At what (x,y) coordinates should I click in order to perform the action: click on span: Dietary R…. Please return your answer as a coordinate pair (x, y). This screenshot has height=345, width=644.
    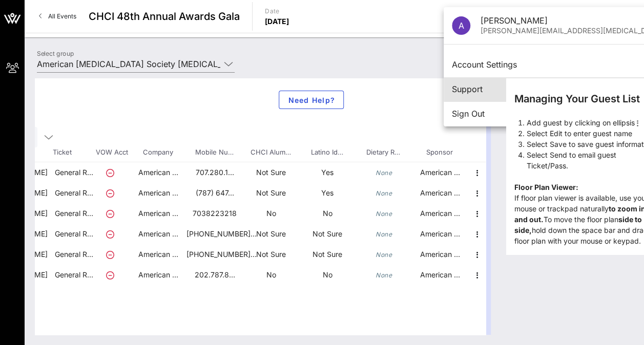
    Looking at the image, I should click on (383, 152).